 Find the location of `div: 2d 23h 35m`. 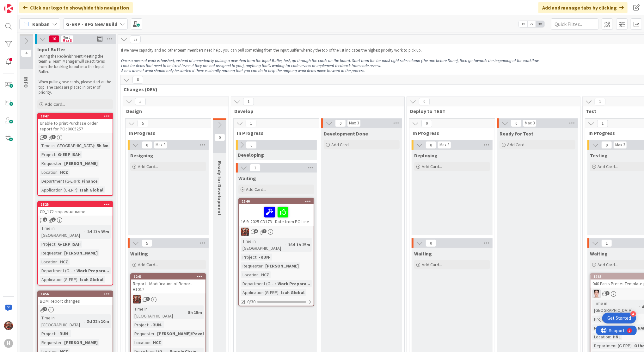

div: 2d 23h 35m is located at coordinates (98, 232).